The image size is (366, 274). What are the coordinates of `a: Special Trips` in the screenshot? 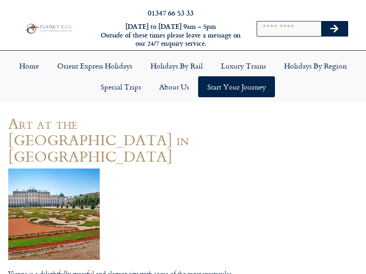 It's located at (121, 87).